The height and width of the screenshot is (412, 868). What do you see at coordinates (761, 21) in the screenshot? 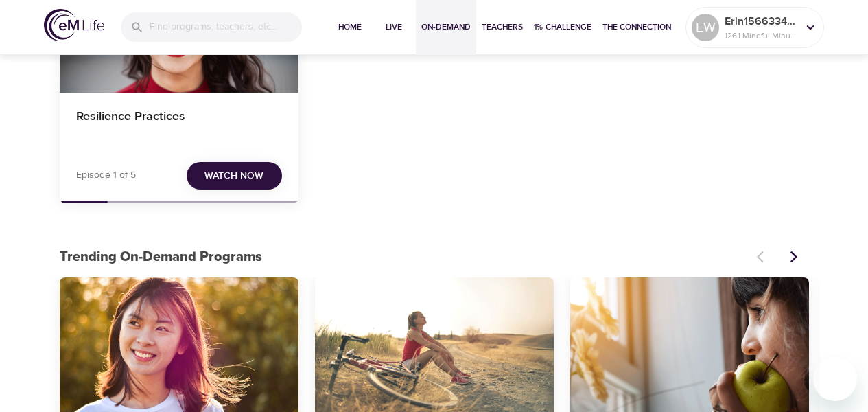
I see `p: Erin1566334765` at bounding box center [761, 21].